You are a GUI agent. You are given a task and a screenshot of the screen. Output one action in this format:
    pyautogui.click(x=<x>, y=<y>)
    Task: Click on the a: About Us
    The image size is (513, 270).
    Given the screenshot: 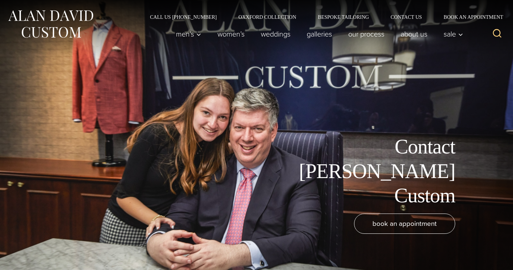 What is the action you would take?
    pyautogui.click(x=414, y=34)
    